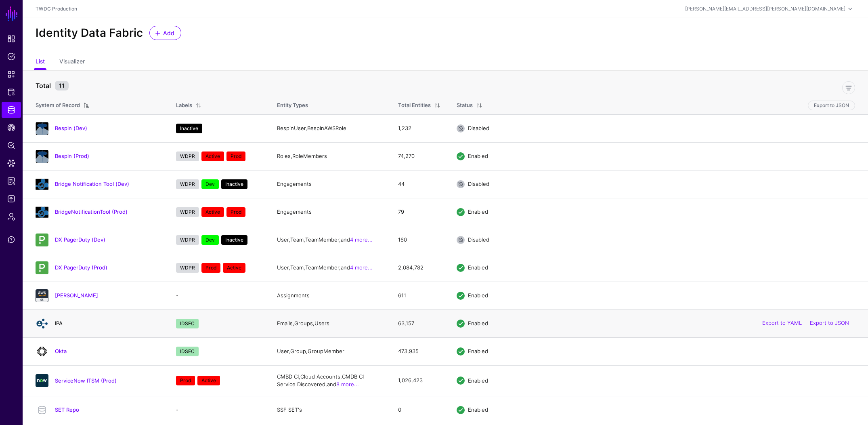 The height and width of the screenshot is (425, 868). I want to click on a: Policies, so click(11, 57).